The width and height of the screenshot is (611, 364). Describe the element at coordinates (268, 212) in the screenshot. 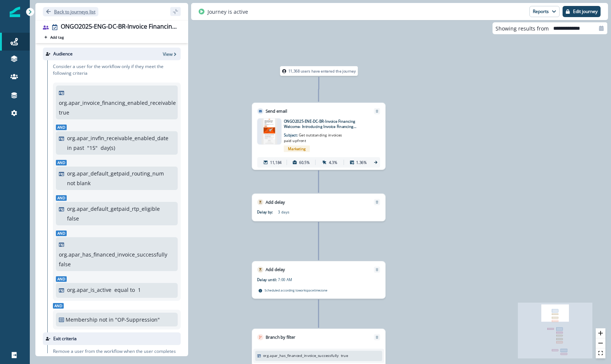

I see `p: Delay by:` at that location.